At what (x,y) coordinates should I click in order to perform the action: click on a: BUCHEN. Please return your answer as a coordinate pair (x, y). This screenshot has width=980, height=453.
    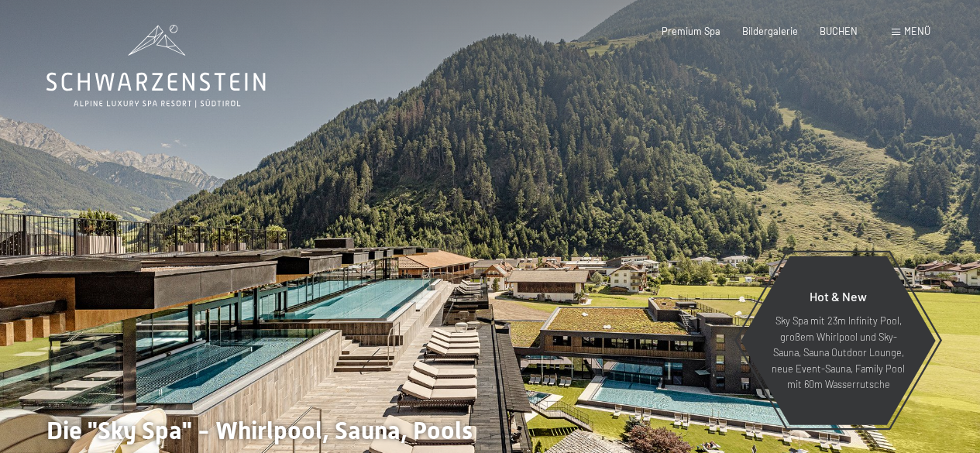
    Looking at the image, I should click on (838, 31).